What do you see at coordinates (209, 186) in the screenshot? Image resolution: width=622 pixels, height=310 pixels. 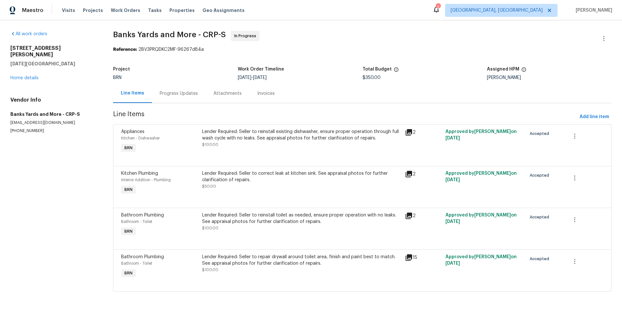 I see `span: $50.00` at bounding box center [209, 186].